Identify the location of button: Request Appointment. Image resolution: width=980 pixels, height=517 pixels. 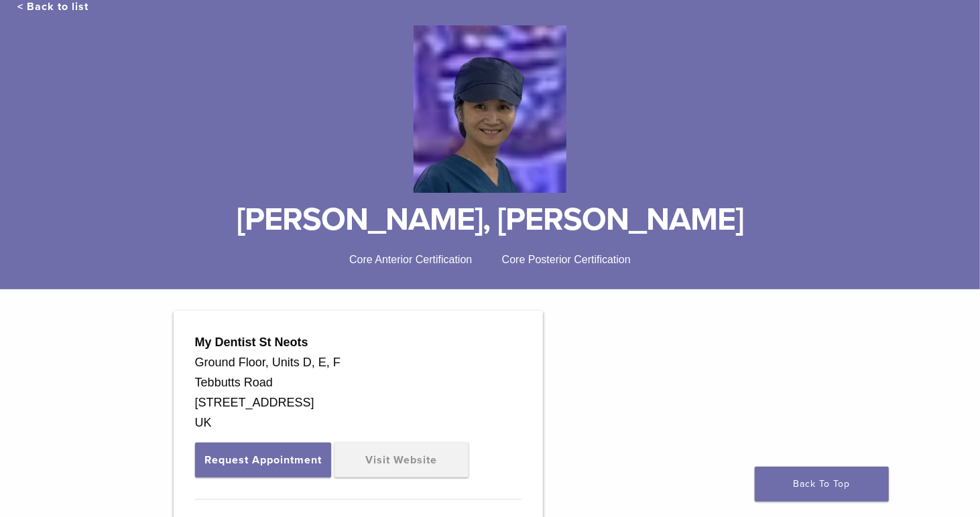
(263, 460).